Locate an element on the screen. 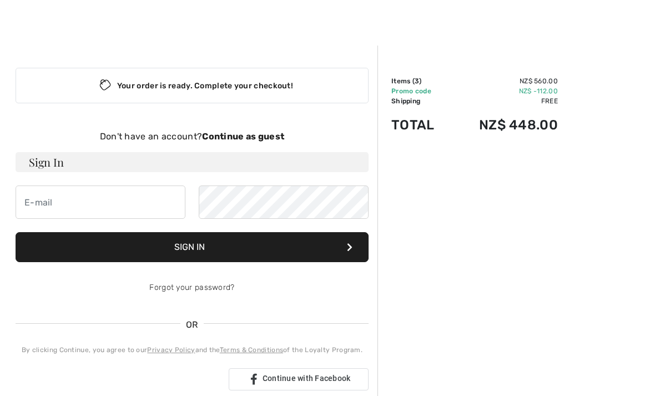 The image size is (655, 396). div: Don't have an account? is located at coordinates (192, 137).